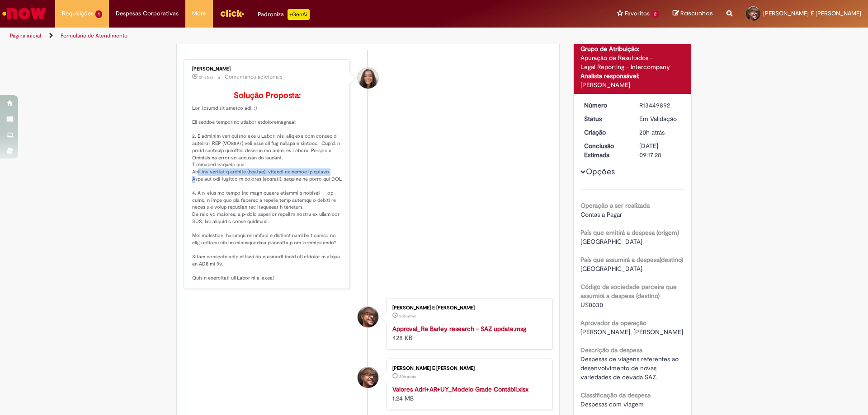  Describe the element at coordinates (232, 13) in the screenshot. I see `img: click_logo_yellow_360x200.png` at that location.